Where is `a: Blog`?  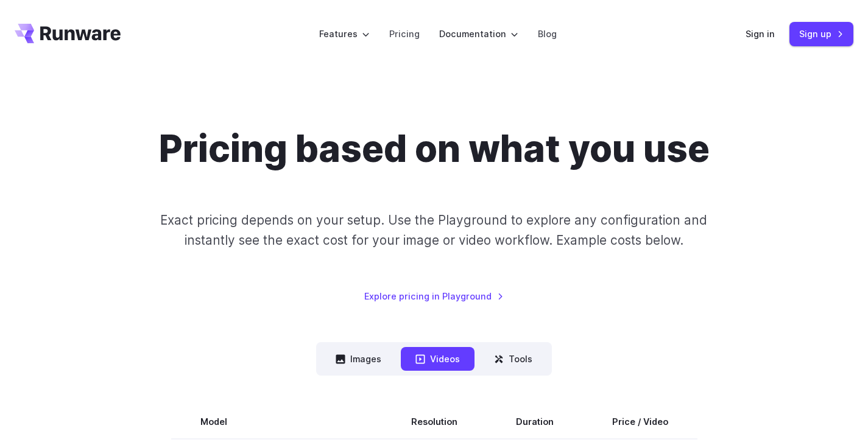
a: Blog is located at coordinates (547, 33).